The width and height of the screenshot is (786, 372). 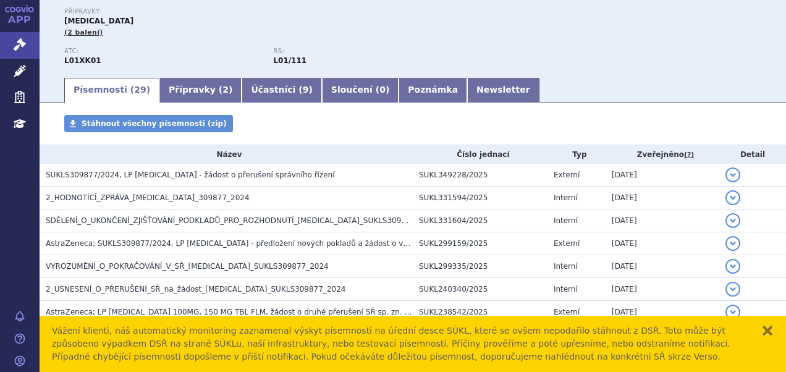 I want to click on a: Přípravky (2), so click(x=200, y=90).